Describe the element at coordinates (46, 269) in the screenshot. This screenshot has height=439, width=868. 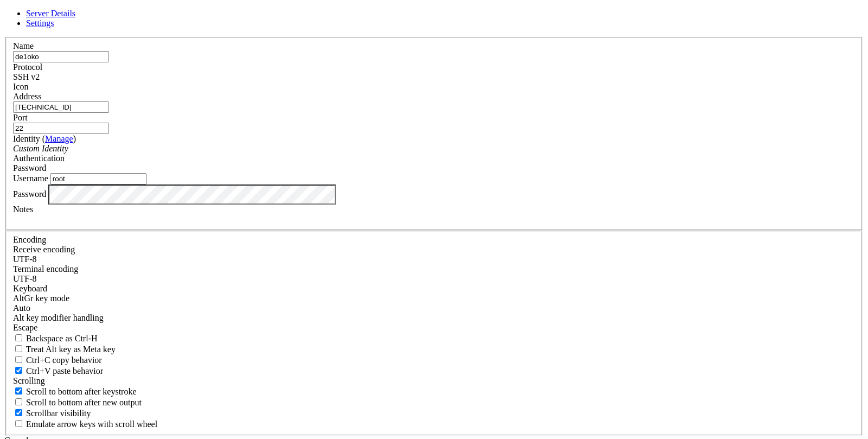
I see `label: The default terminal encoding. ISO-2022 enables character map translations (like graphics maps). ...` at that location.